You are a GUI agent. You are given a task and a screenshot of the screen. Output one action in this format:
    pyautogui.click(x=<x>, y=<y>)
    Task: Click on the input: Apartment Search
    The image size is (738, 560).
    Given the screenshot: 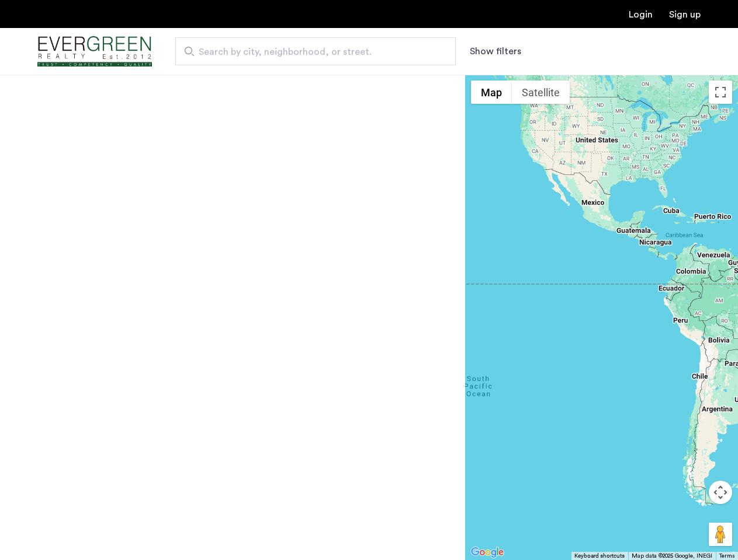 What is the action you would take?
    pyautogui.click(x=315, y=52)
    